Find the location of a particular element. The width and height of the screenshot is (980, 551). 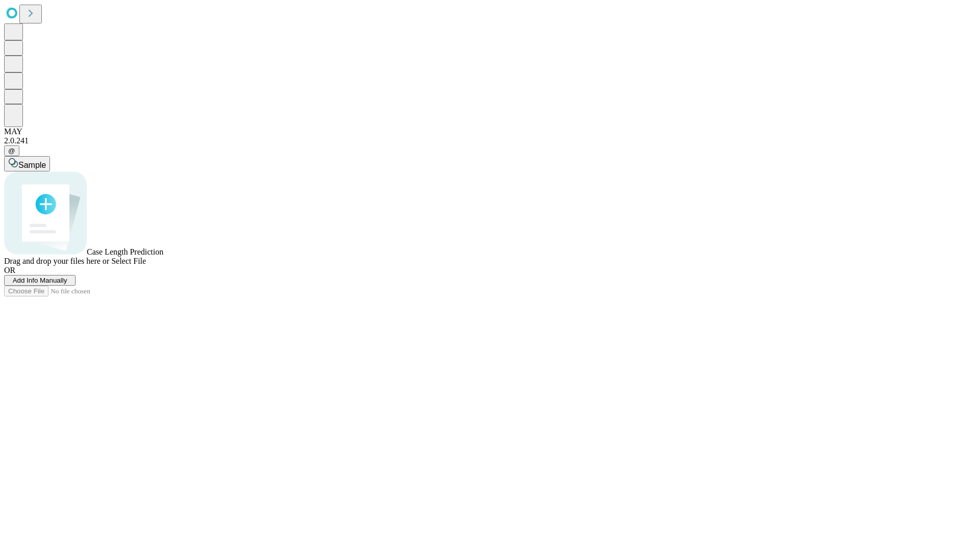

span: Add Info Manually is located at coordinates (39, 280).